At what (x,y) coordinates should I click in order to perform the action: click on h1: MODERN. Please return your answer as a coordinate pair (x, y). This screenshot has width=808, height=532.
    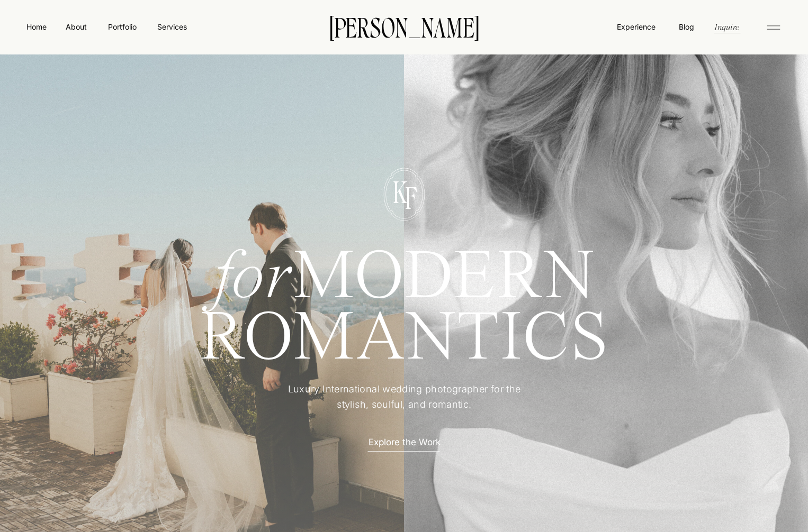
    Looking at the image, I should click on (404, 274).